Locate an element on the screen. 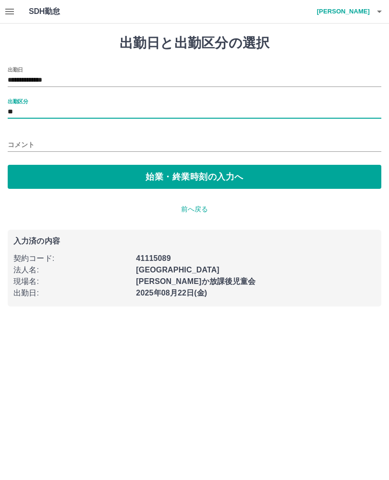 The height and width of the screenshot is (480, 389). p: 契約コード : is located at coordinates (72, 259).